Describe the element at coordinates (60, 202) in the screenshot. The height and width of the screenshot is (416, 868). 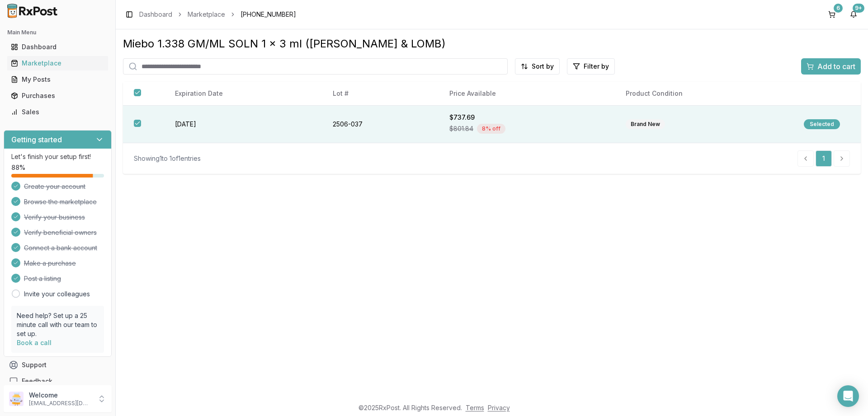
I see `span: Browse the marketplace` at that location.